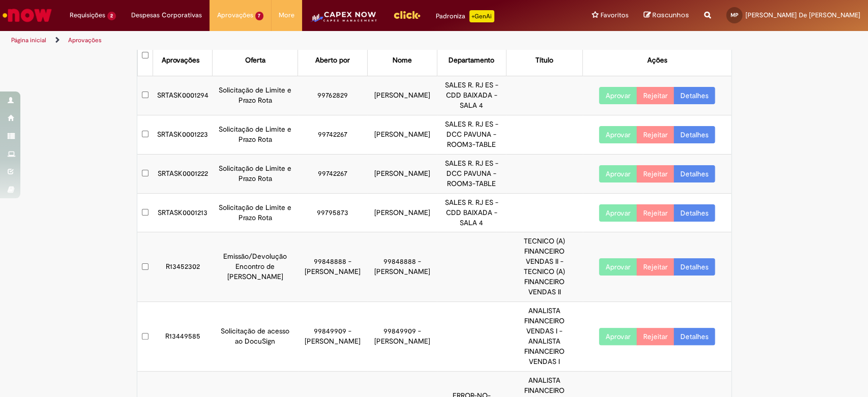 This screenshot has height=397, width=868. What do you see at coordinates (182, 337) in the screenshot?
I see `td: R13449585` at bounding box center [182, 337].